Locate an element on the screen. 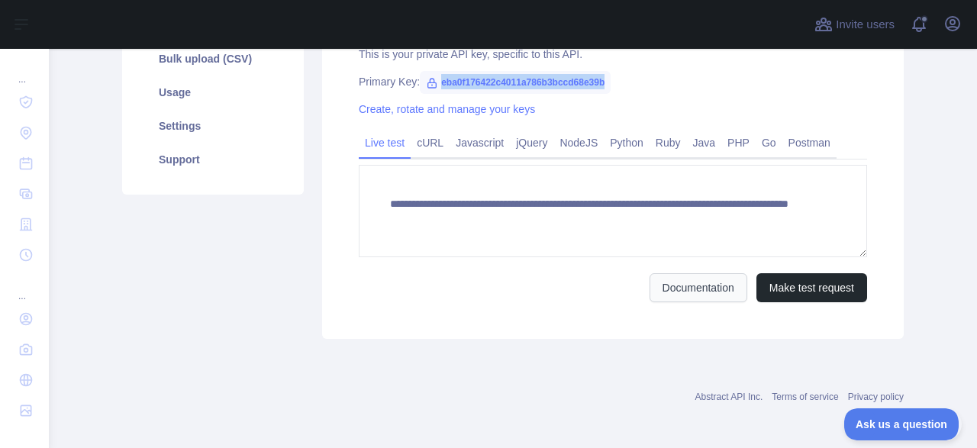 This screenshot has height=448, width=977. div: Primary Key: is located at coordinates (613, 82).